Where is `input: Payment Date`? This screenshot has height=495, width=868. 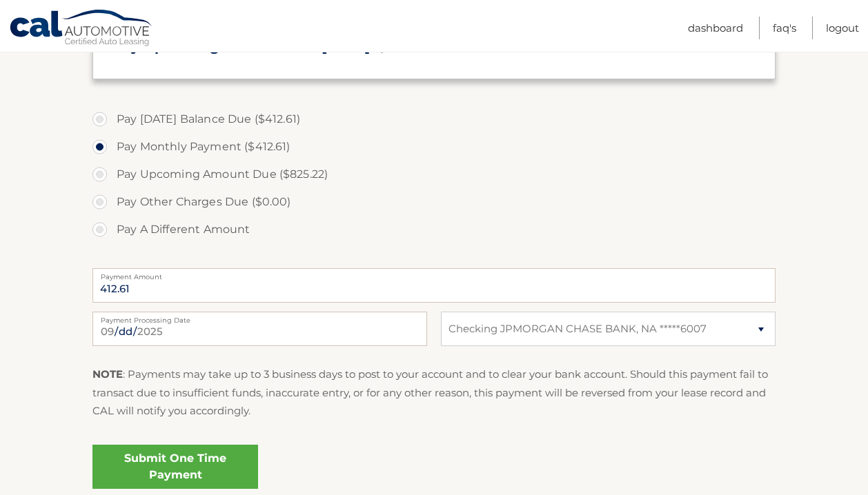 input: Payment Date is located at coordinates (260, 328).